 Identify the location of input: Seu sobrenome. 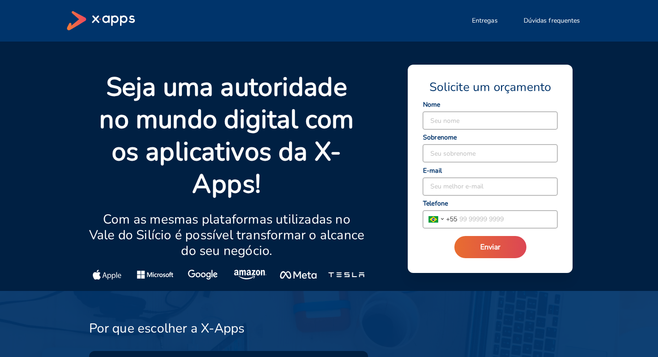
(490, 153).